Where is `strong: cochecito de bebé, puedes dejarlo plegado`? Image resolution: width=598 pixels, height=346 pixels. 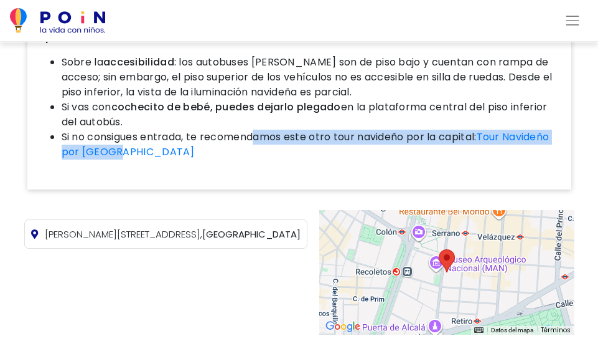 strong: cochecito de bebé, puedes dejarlo plegado is located at coordinates (226, 106).